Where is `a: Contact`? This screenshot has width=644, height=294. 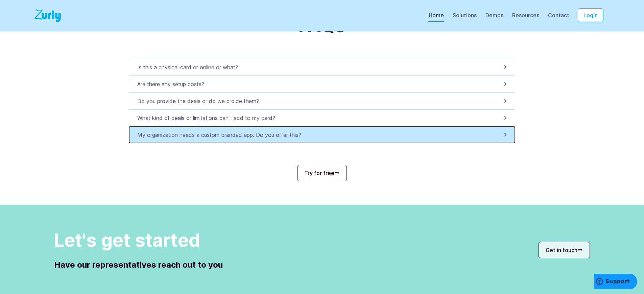
a: Contact is located at coordinates (558, 17).